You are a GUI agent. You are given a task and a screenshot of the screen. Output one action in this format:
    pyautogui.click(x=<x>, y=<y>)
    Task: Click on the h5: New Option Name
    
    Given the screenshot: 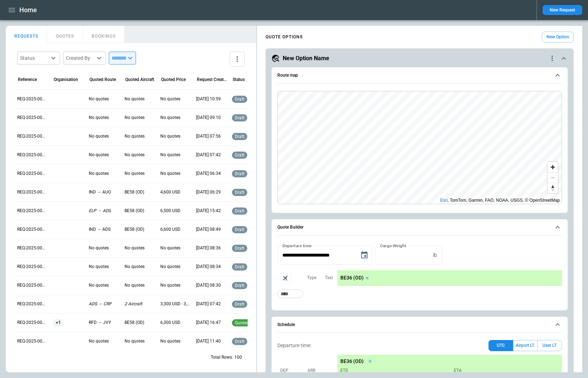 What is the action you would take?
    pyautogui.click(x=306, y=59)
    